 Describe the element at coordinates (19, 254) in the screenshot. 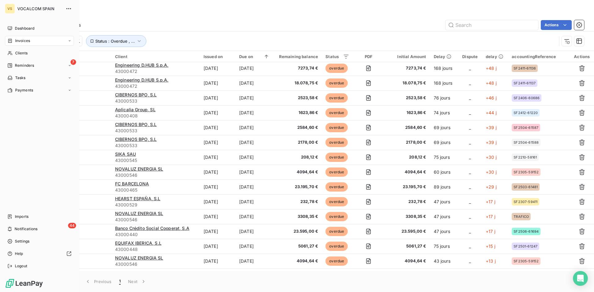

I see `span: Help` at that location.